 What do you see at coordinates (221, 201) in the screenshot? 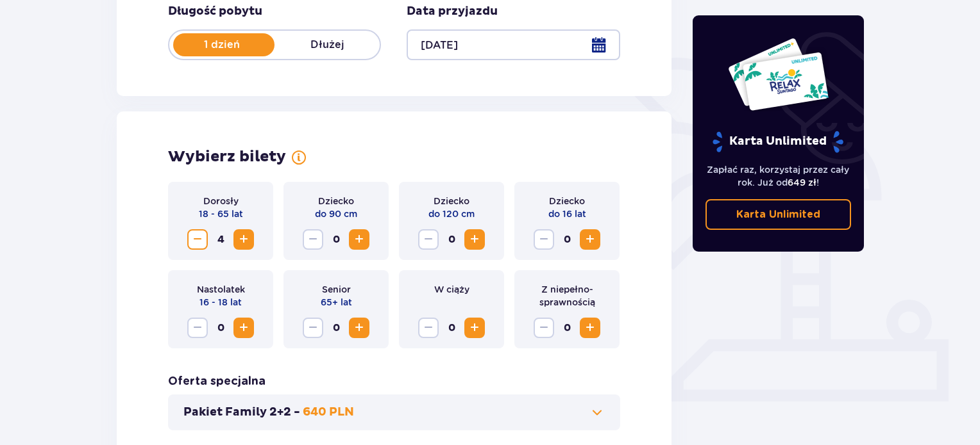
I see `p: Dorosły` at bounding box center [221, 201].